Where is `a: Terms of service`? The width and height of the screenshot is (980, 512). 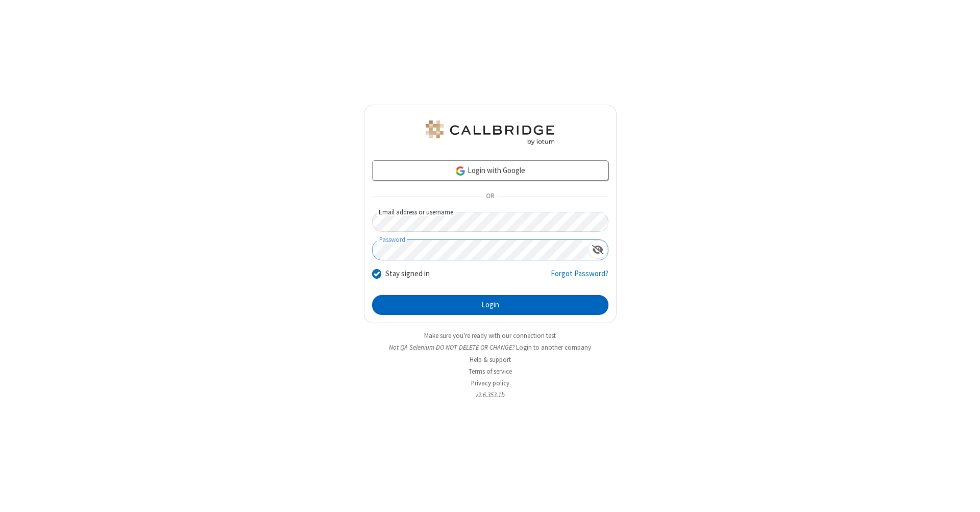
a: Terms of service is located at coordinates (490, 371).